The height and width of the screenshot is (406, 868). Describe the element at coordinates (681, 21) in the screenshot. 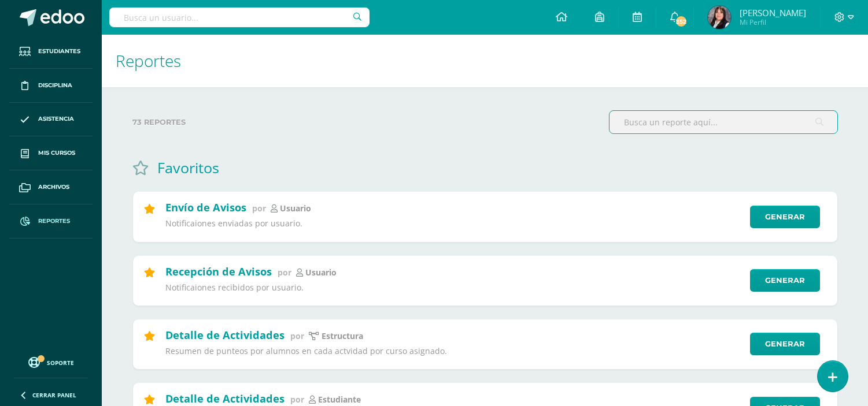

I see `span: 352` at that location.